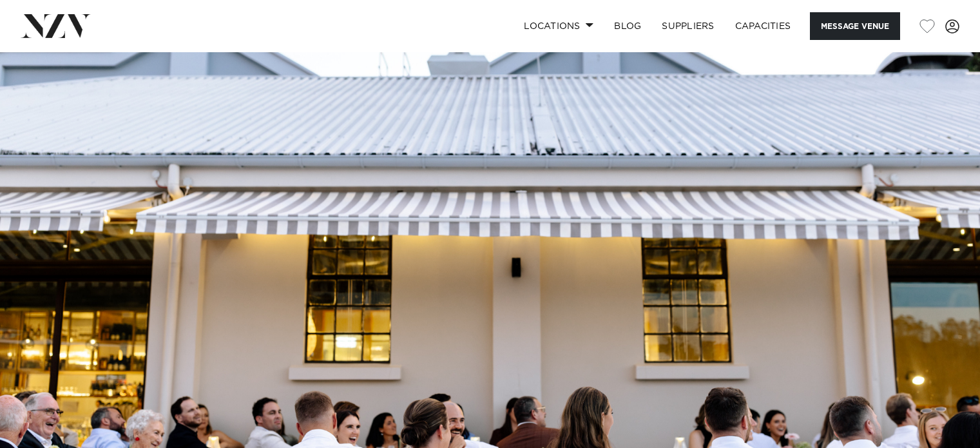 Image resolution: width=980 pixels, height=448 pixels. I want to click on a: Capacities, so click(763, 26).